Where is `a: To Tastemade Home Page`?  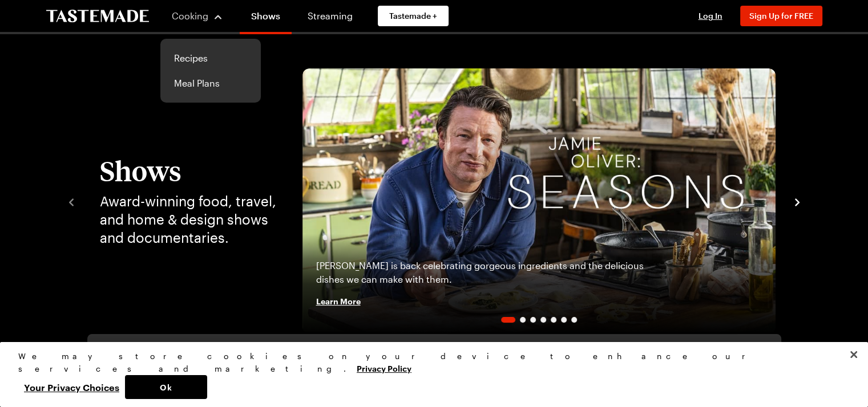 a: To Tastemade Home Page is located at coordinates (97, 16).